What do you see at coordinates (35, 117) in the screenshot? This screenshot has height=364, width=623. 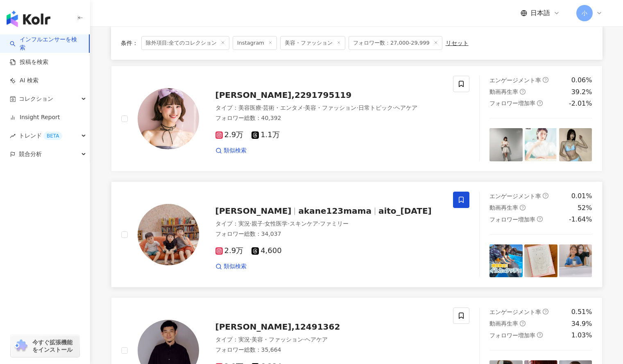 I see `a: Insight Report` at bounding box center [35, 117].